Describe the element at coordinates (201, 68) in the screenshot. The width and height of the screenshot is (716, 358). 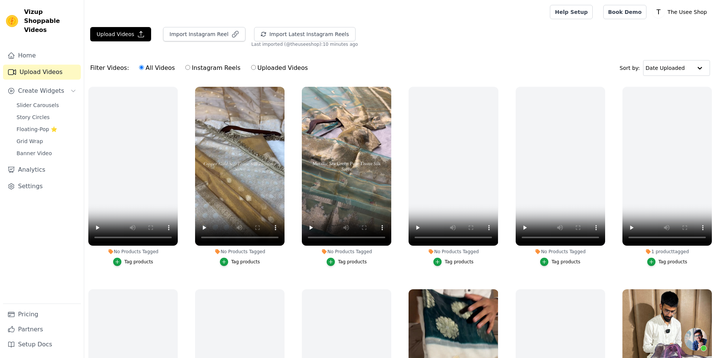
I see `div: Filter Videos:` at that location.